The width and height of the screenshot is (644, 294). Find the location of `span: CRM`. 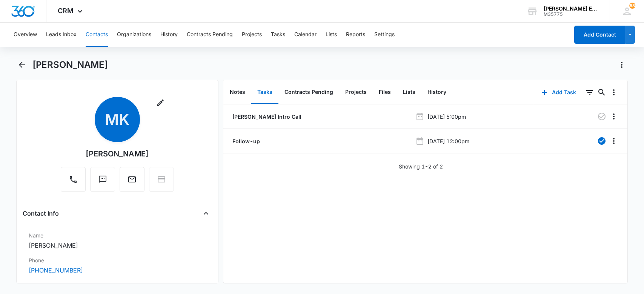

span: CRM is located at coordinates (66, 10).